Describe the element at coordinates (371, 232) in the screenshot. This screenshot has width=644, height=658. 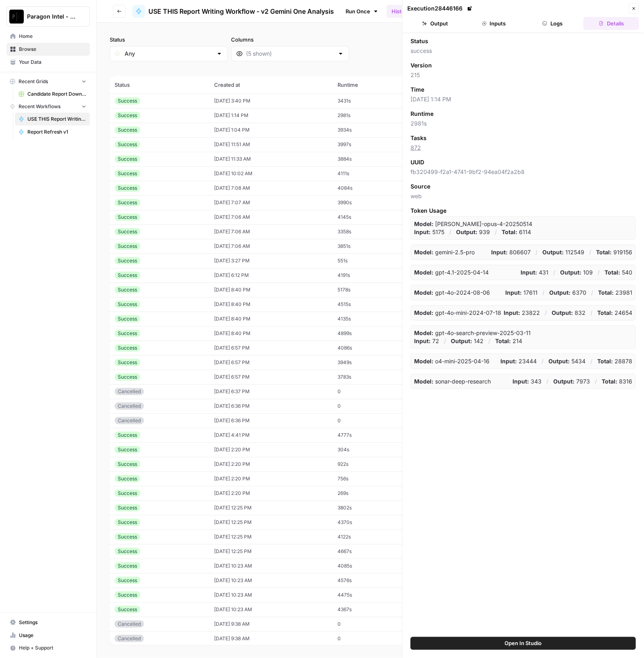
I see `td: 3358s` at that location.